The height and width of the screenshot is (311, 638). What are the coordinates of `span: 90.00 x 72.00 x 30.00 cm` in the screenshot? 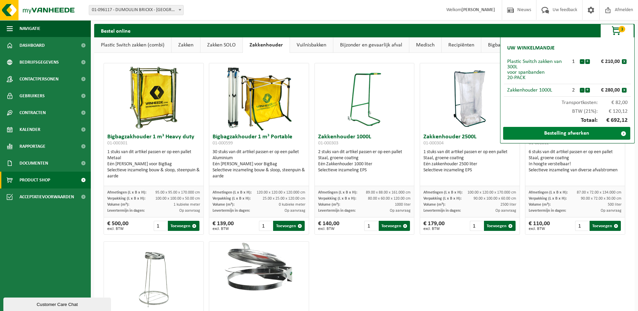 It's located at (601, 198).